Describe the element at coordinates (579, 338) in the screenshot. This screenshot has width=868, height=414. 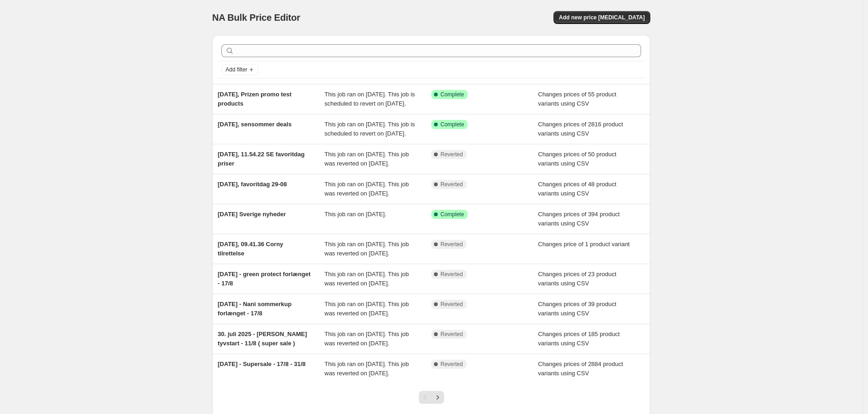
I see `span: Changes prices of 185 product variants using CSV` at that location.